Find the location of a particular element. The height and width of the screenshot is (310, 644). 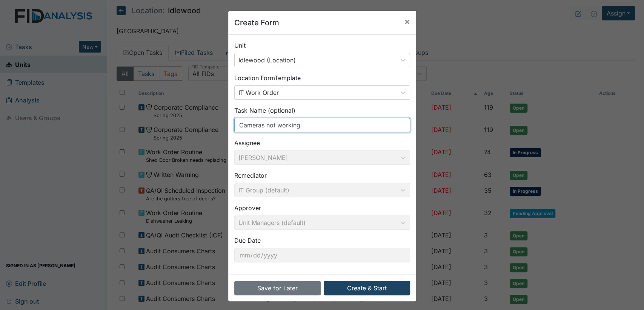

div: Idlewood (Location) is located at coordinates (267, 60).